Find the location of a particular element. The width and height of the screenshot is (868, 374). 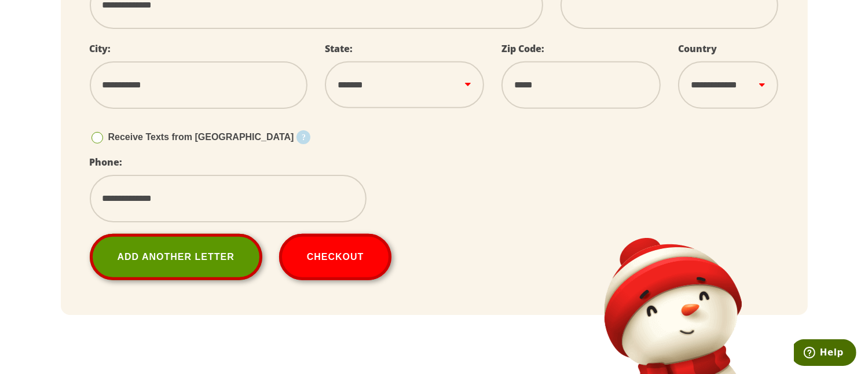

a: Add Another Letter is located at coordinates (176, 257).